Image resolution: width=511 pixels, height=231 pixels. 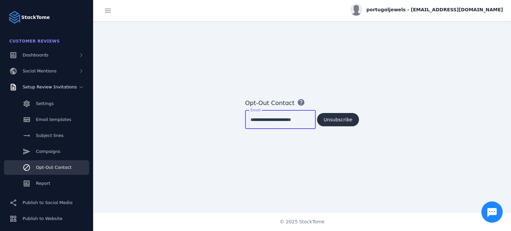 What do you see at coordinates (47, 120) in the screenshot?
I see `a: Email templates` at bounding box center [47, 120].